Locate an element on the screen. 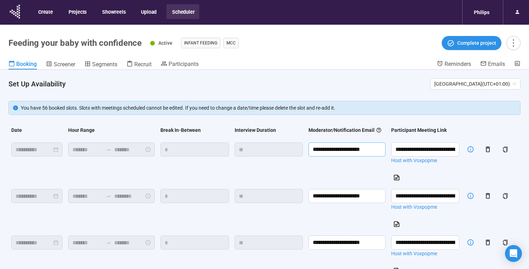 The height and width of the screenshot is (269, 529). span: Complete project is located at coordinates (476, 43).